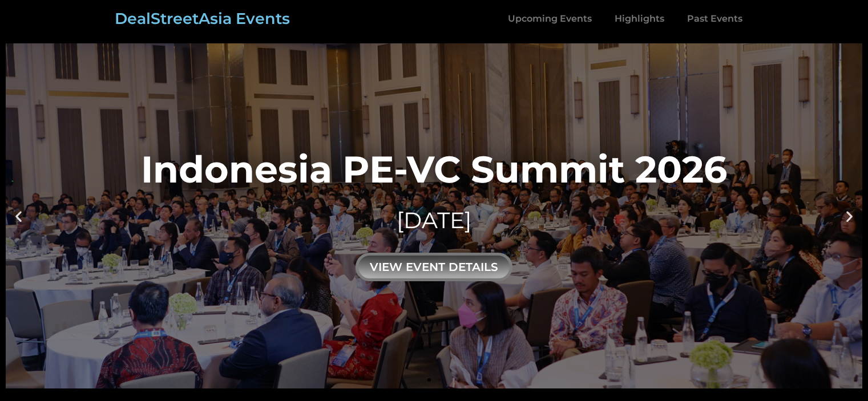 Image resolution: width=868 pixels, height=401 pixels. Describe the element at coordinates (434, 267) in the screenshot. I see `div: view event details` at that location.